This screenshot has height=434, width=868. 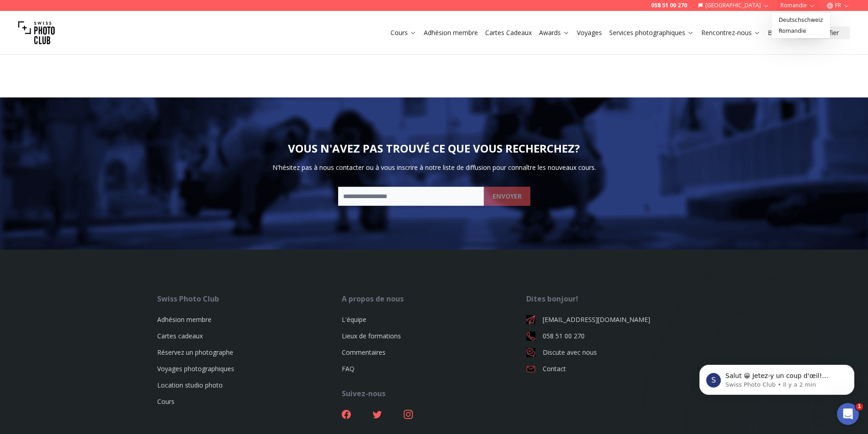 What do you see at coordinates (434, 394) in the screenshot?
I see `div: Suivez-nous` at bounding box center [434, 394].